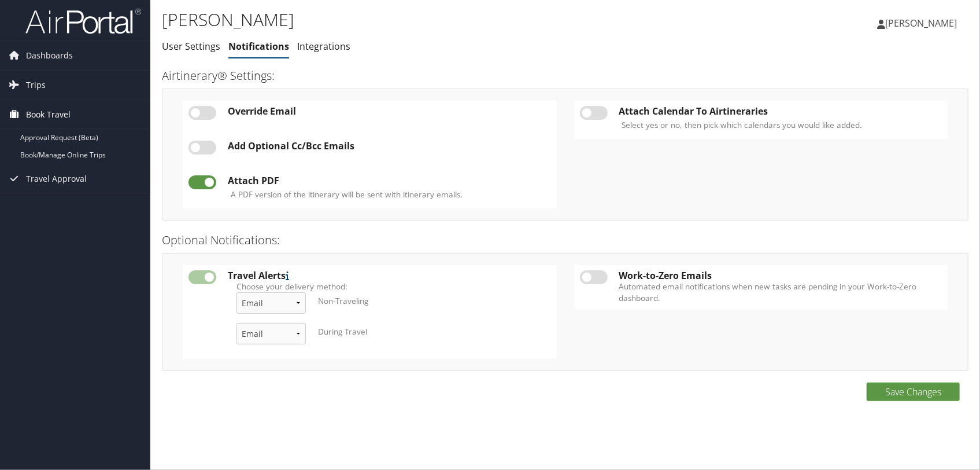 The width and height of the screenshot is (980, 470). Describe the element at coordinates (389, 286) in the screenshot. I see `label: Choose your delivery method:` at that location.